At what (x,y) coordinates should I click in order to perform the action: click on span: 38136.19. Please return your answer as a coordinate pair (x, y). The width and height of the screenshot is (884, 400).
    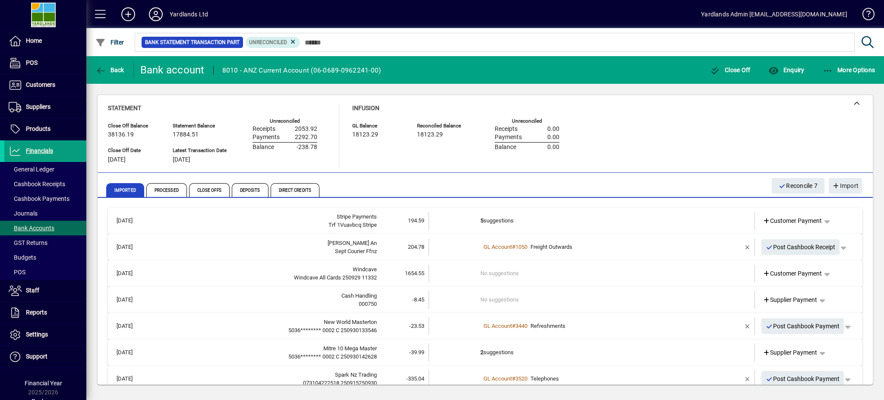
    Looking at the image, I should click on (121, 135).